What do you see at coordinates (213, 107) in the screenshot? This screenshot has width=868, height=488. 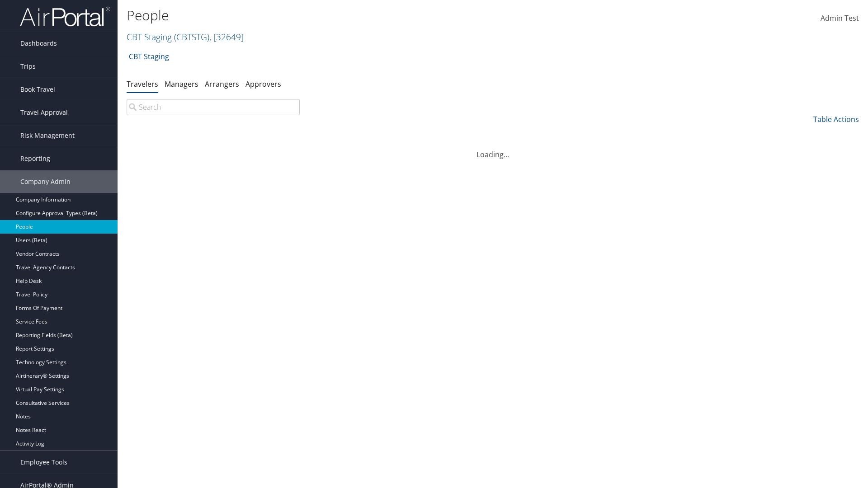 I see `input: Search` at bounding box center [213, 107].